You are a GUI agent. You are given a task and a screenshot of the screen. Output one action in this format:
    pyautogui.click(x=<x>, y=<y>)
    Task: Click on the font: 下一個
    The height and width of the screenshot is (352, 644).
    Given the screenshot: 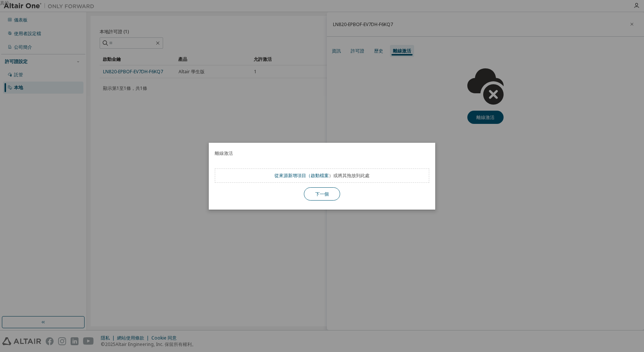 What is the action you would take?
    pyautogui.click(x=322, y=194)
    